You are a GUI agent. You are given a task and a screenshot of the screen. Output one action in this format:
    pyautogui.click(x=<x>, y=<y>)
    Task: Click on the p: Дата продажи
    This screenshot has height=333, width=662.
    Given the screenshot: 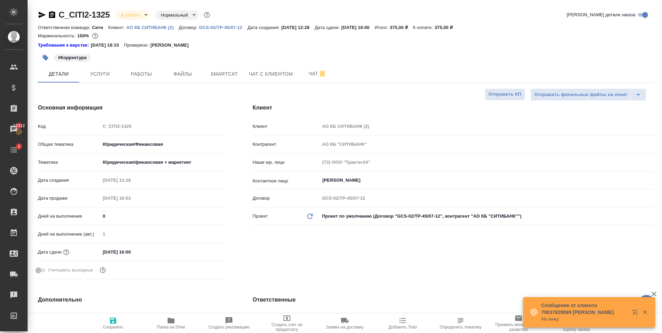 What is the action you would take?
    pyautogui.click(x=69, y=198)
    